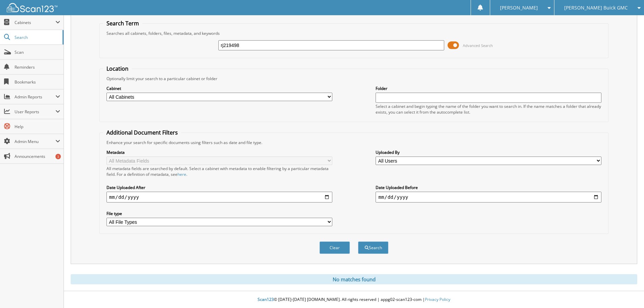 This screenshot has width=644, height=308. What do you see at coordinates (219, 188) in the screenshot?
I see `label: Date Uploaded After` at bounding box center [219, 188].